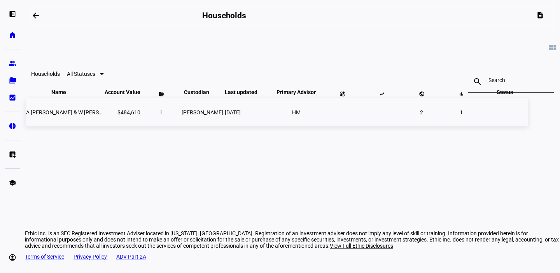 This screenshot has width=560, height=273. What do you see at coordinates (511, 80) in the screenshot?
I see `input: Search` at bounding box center [511, 80].